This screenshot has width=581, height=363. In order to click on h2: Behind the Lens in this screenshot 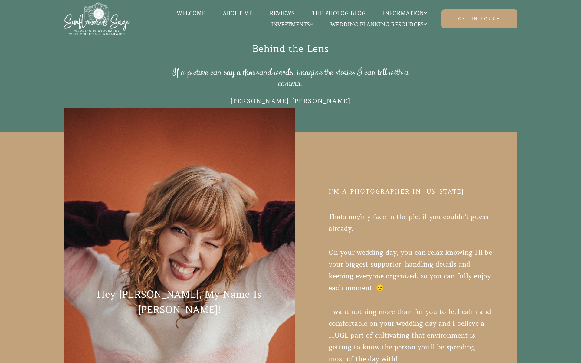, I will do `click(291, 49)`.